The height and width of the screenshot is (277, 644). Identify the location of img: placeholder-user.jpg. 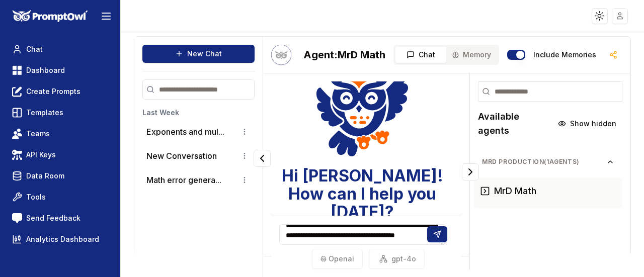
(620, 16).